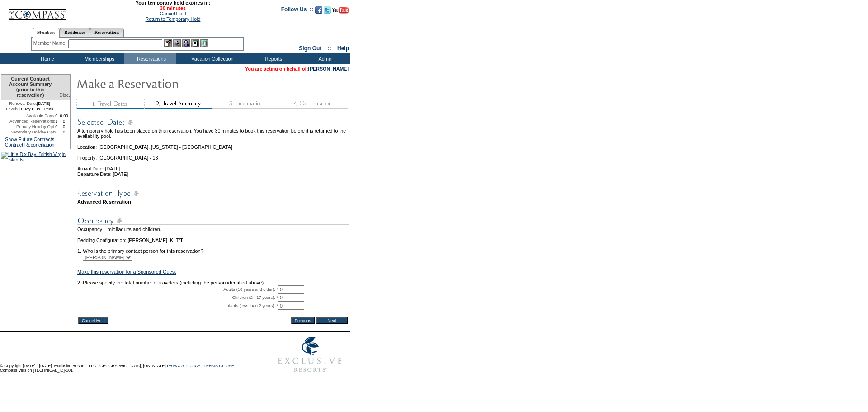 The width and height of the screenshot is (868, 412). I want to click on td: 2. Please specify the total number of travelers (including the person identified above), so click(213, 283).